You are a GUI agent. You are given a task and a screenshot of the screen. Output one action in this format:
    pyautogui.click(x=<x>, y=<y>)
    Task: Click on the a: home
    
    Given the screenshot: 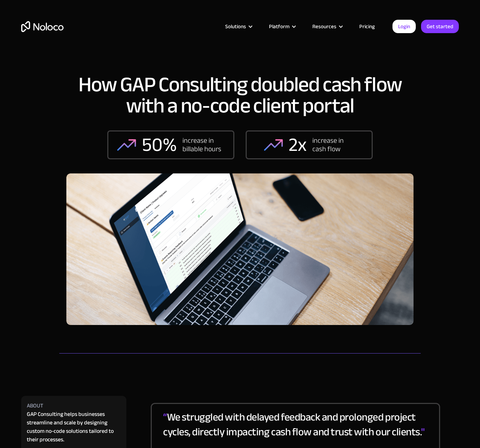 What is the action you would take?
    pyautogui.click(x=42, y=27)
    